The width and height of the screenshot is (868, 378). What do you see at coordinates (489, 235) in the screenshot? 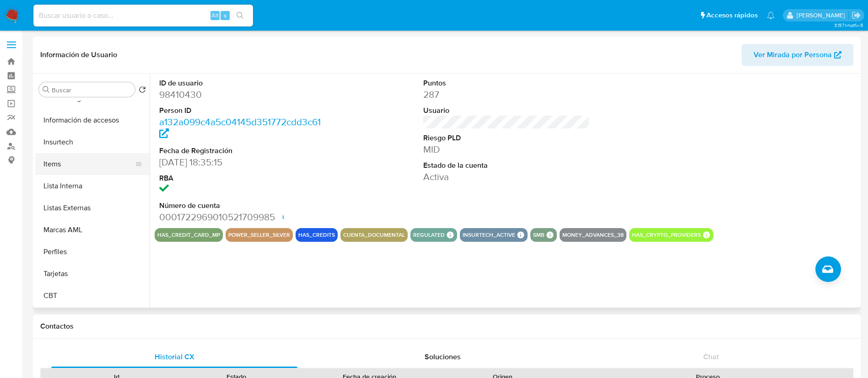
I see `button: insurtech_active` at bounding box center [489, 235].